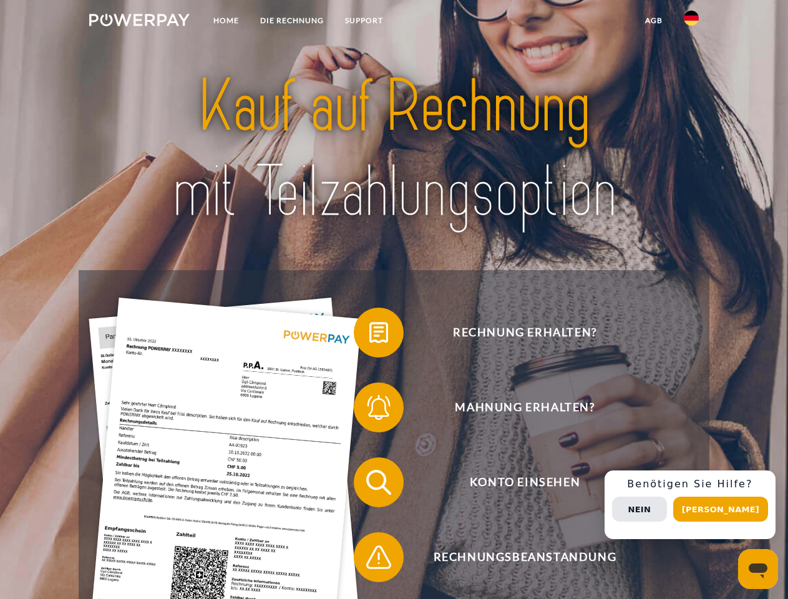  I want to click on div: Schnellhilfe, so click(690, 505).